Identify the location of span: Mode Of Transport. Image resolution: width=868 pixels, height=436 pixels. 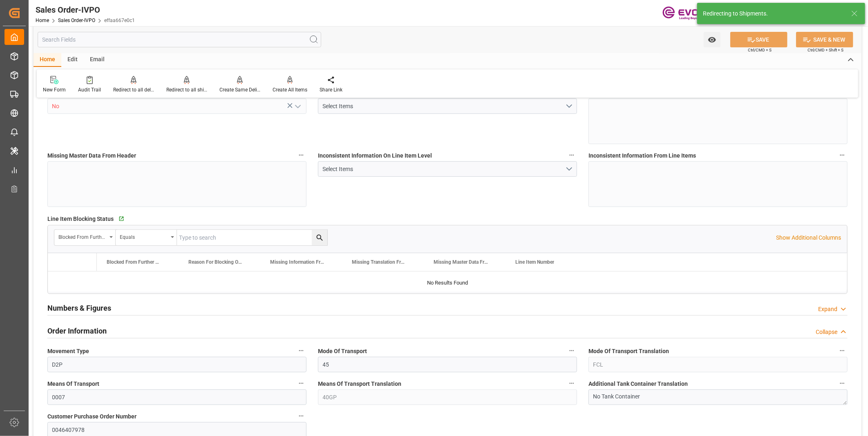
(342, 351).